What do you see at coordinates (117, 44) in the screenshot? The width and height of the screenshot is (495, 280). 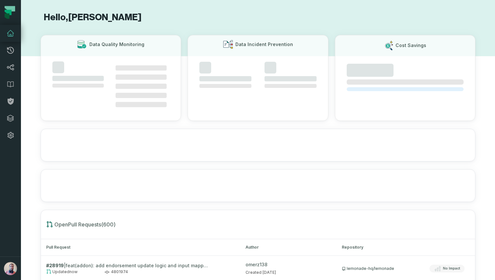 I see `h3: Data Quality Monitoring` at bounding box center [117, 44].